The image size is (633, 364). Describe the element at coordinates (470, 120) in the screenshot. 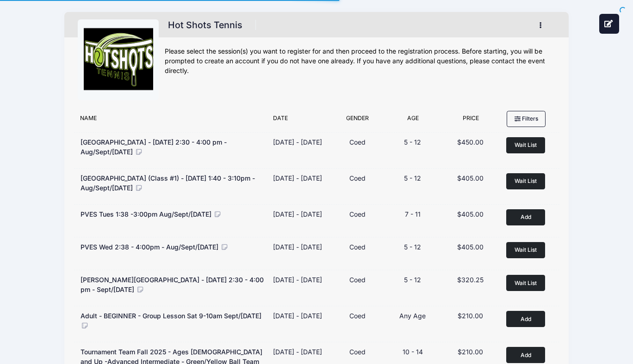

I see `div: Price` at that location.